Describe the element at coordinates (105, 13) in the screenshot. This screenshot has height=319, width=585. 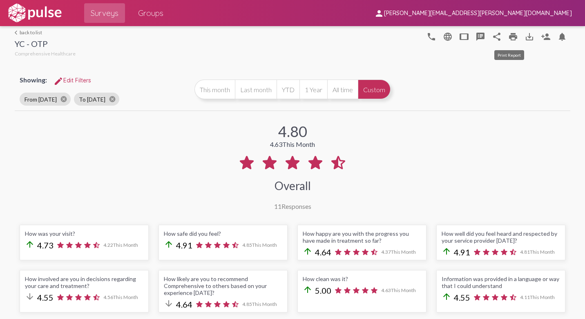
I see `span: Surveys` at that location.